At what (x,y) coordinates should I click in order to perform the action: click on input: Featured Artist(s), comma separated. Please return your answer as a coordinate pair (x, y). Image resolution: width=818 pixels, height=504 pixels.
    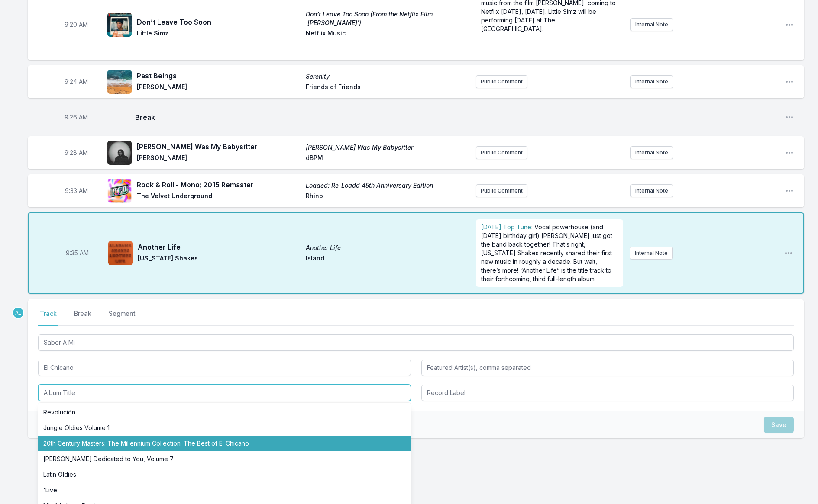
    Looking at the image, I should click on (608, 368).